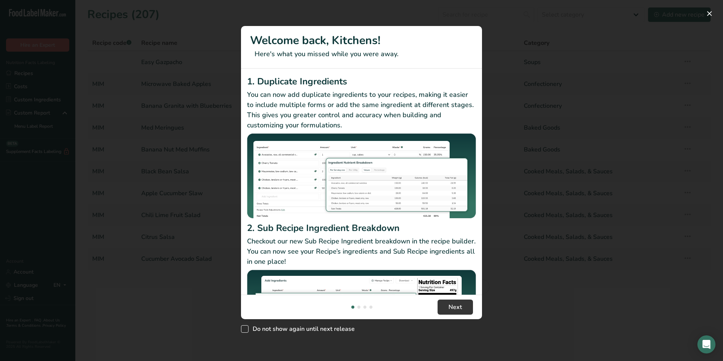 This screenshot has width=723, height=361. What do you see at coordinates (362, 54) in the screenshot?
I see `p: Here's what you missed while you were away.` at bounding box center [362, 54].